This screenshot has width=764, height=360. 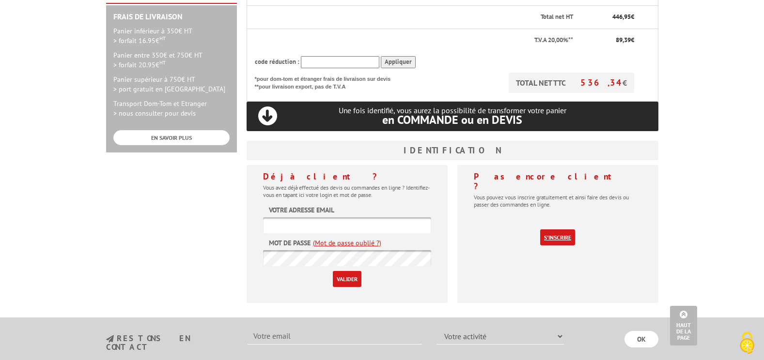 What do you see at coordinates (621, 16) in the screenshot?
I see `span: 446,95` at bounding box center [621, 16].